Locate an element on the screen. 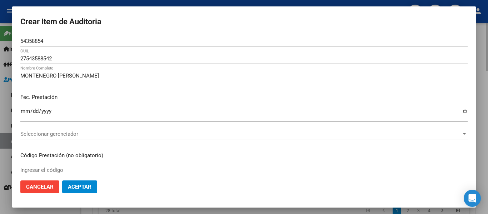 The width and height of the screenshot is (488, 214). button: Cancelar is located at coordinates (40, 187).